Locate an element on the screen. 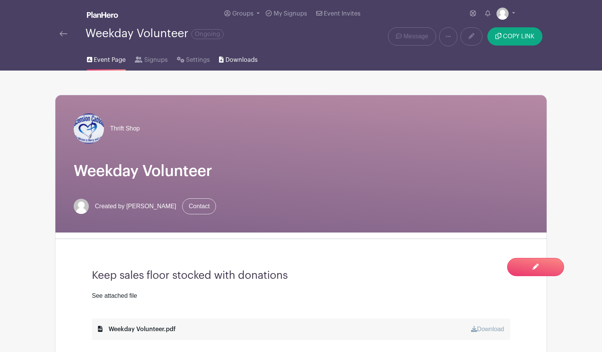  span: Signups is located at coordinates (156, 60).